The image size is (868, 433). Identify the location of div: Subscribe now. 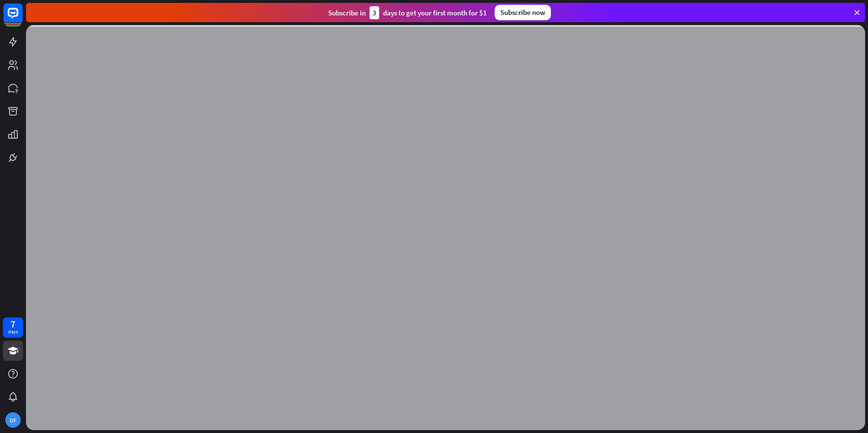
(523, 13).